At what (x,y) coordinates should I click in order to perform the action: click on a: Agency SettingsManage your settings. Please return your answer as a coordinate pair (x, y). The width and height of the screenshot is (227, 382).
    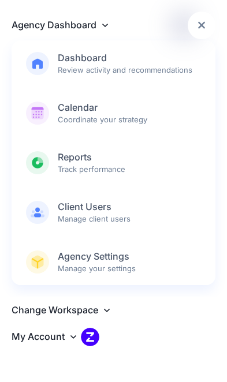
    Looking at the image, I should click on (113, 262).